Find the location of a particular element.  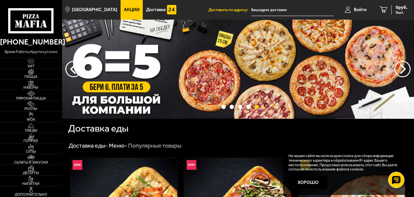

img: 15daf4d41897b9f0e9f617042186c801.svg is located at coordinates (172, 10).